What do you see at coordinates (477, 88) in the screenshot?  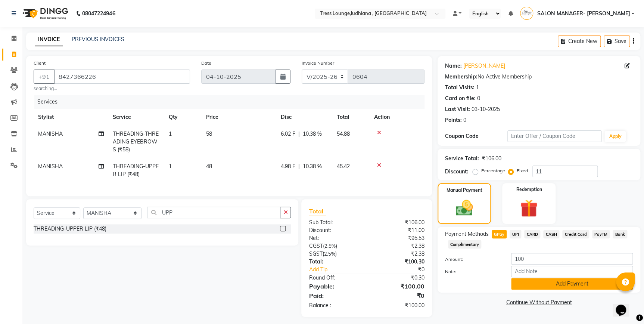 I see `div: 1` at bounding box center [477, 88].